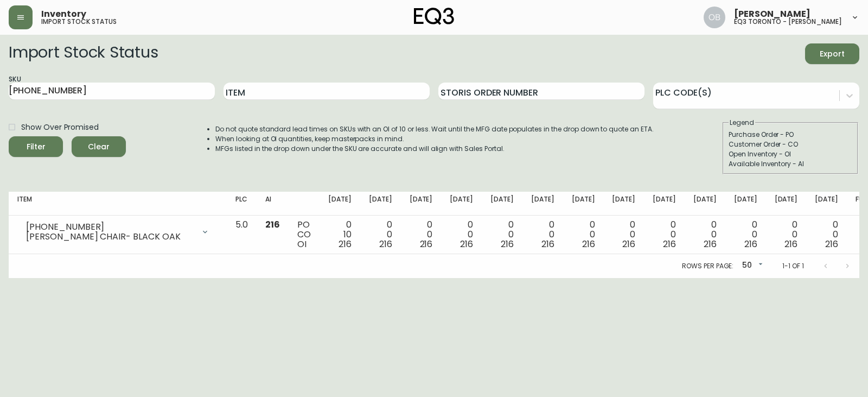 This screenshot has width=868, height=397. What do you see at coordinates (435, 149) in the screenshot?
I see `li: MFGs listed in the drop down under the SKU are accurate and will align with Sales Portal.` at bounding box center [435, 149].